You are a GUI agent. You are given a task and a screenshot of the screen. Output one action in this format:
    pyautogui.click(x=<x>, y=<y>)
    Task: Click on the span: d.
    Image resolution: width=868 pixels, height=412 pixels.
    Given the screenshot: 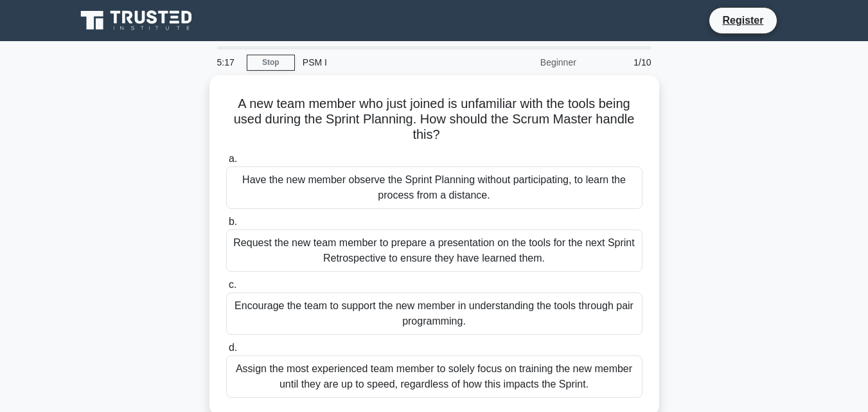 What is the action you would take?
    pyautogui.click(x=232, y=347)
    